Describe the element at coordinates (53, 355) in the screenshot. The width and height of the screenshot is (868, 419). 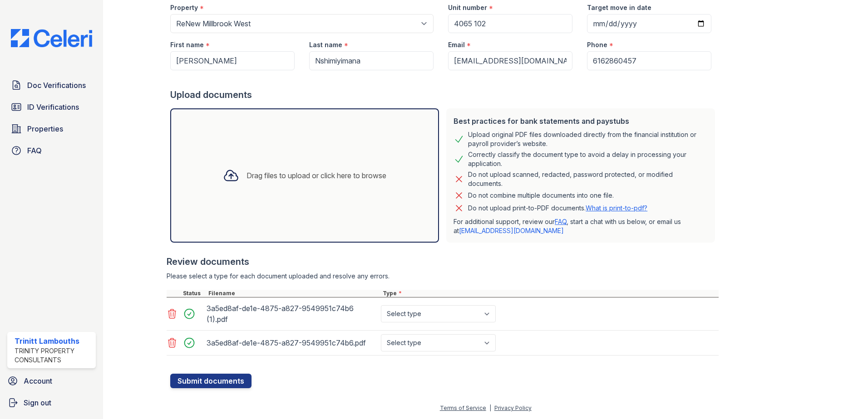
I see `div: Trinity Property Consultants` at that location.